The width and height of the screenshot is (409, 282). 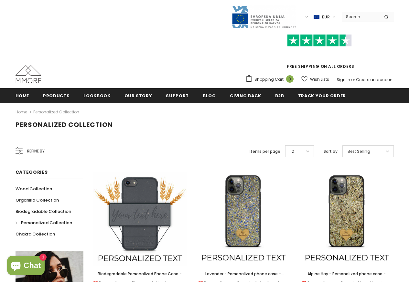 I want to click on span: Refine by, so click(x=36, y=151).